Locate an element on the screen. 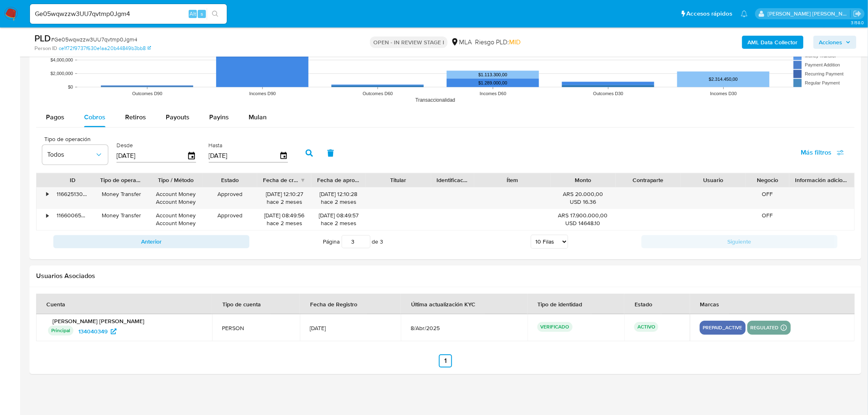 This screenshot has width=868, height=415. button: AML Data Collector is located at coordinates (773, 43).